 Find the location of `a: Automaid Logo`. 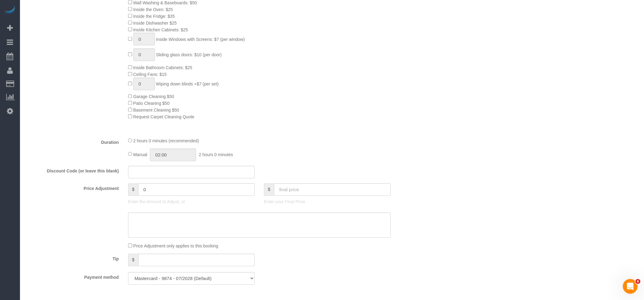

a: Automaid Logo is located at coordinates (10, 11).